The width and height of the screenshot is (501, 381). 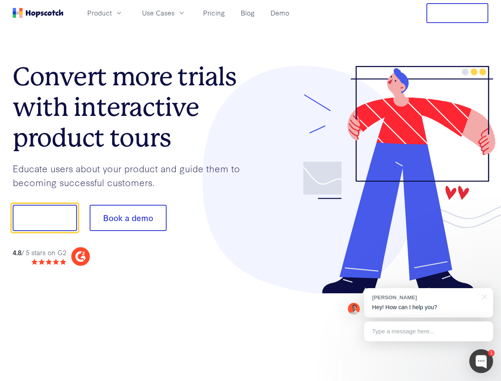 I want to click on div: / 5 stars on G2, so click(x=39, y=252).